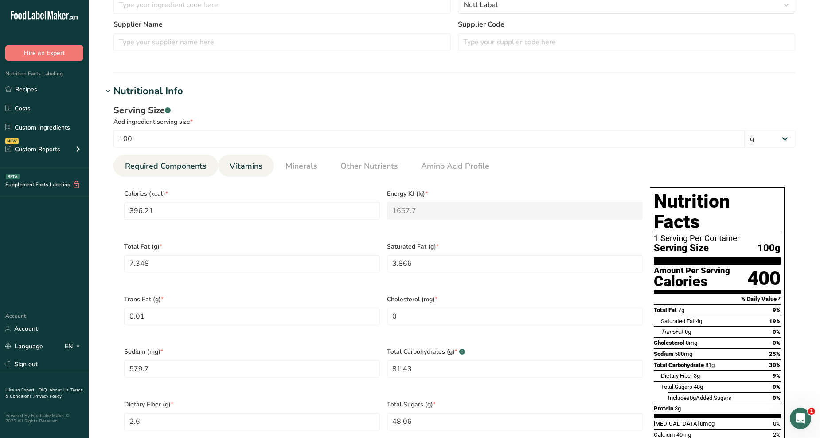  Describe the element at coordinates (282, 24) in the screenshot. I see `label: Supplier Name` at that location.